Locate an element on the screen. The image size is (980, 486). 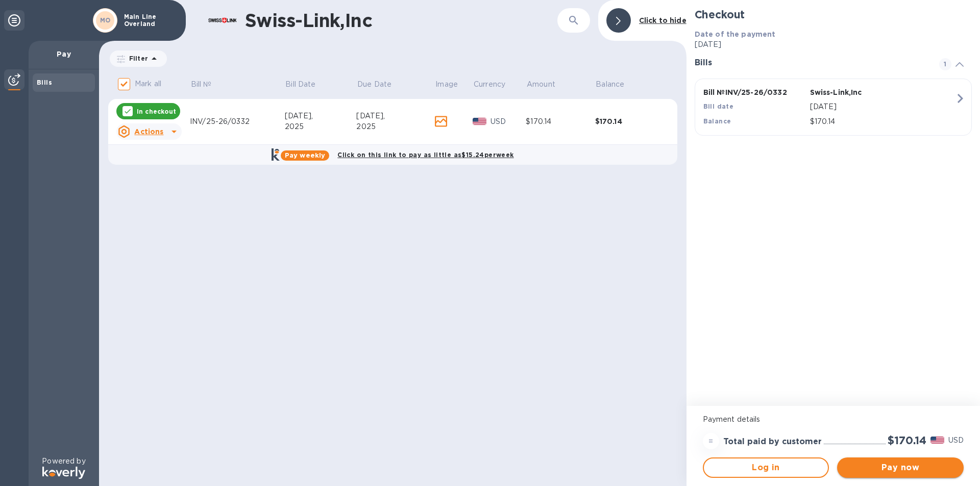
p: Balance is located at coordinates (610, 84).